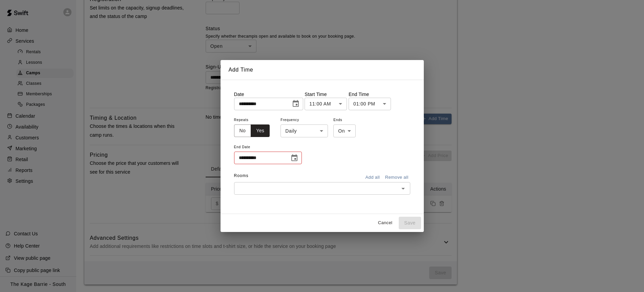 This screenshot has height=292, width=644. What do you see at coordinates (345, 131) in the screenshot?
I see `div: On` at bounding box center [345, 131].